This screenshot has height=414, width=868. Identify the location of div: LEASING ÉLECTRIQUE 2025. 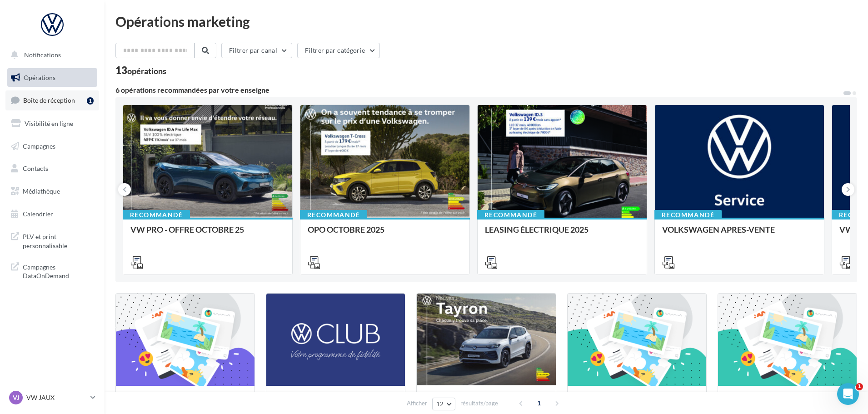
(562, 234).